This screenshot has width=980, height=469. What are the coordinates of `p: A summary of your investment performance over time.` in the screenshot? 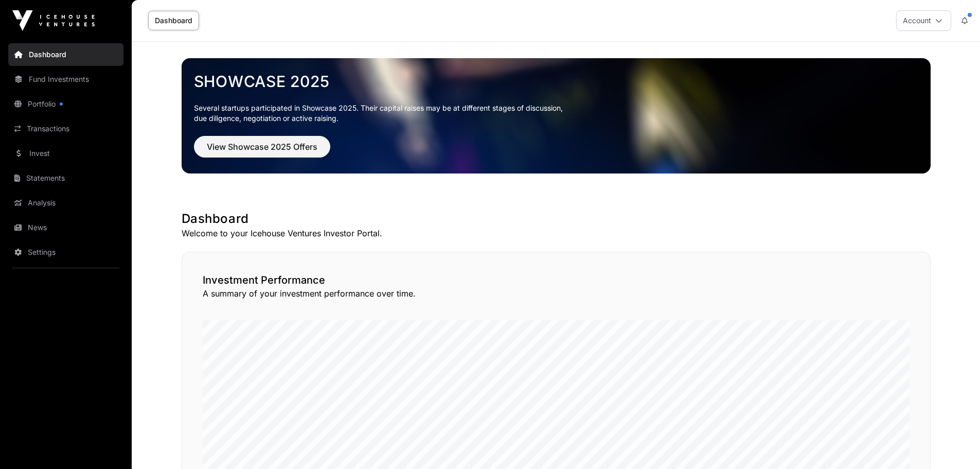 It's located at (556, 294).